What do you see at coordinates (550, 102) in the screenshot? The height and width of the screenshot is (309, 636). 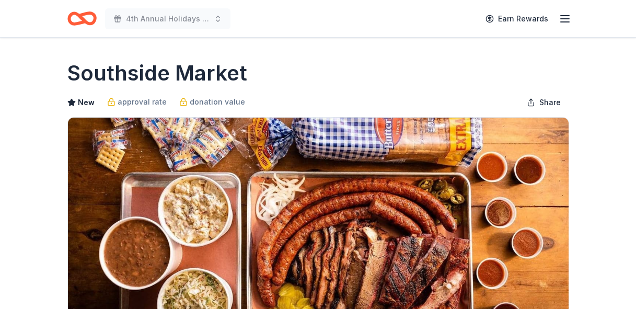 I see `span: Share` at bounding box center [550, 102].